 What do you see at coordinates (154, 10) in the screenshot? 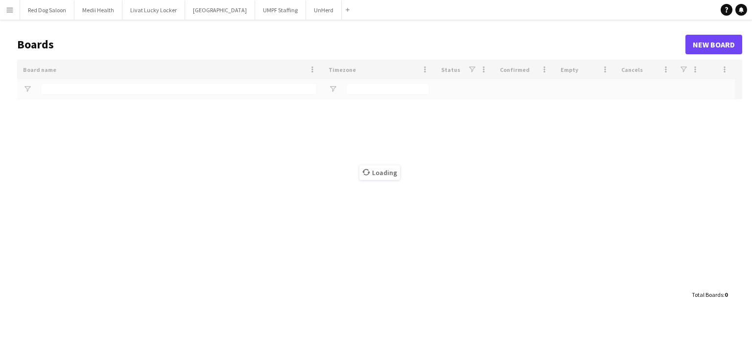
I see `button: Livat Lucky Locker` at bounding box center [154, 10].